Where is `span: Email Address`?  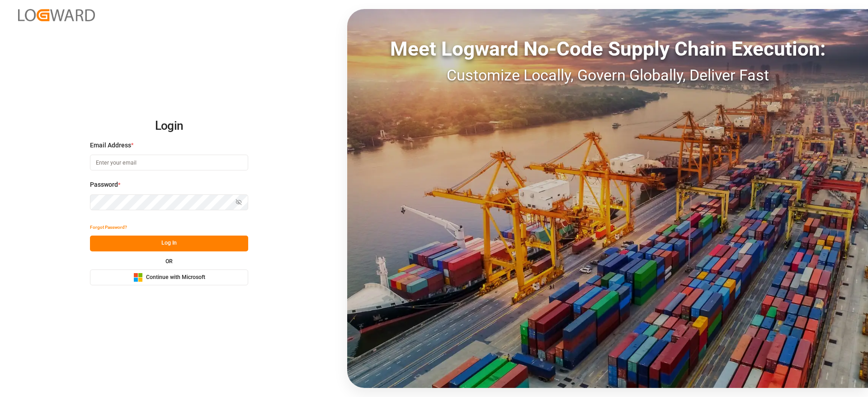 span: Email Address is located at coordinates (111, 145).